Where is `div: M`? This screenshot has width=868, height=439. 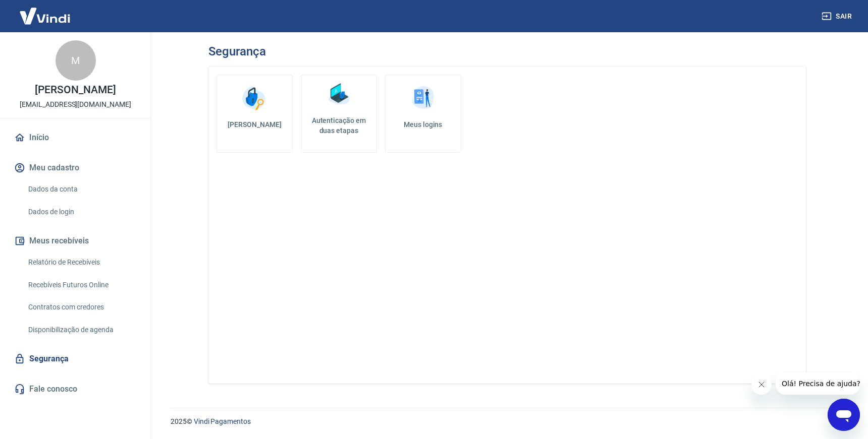 div: M is located at coordinates (76, 60).